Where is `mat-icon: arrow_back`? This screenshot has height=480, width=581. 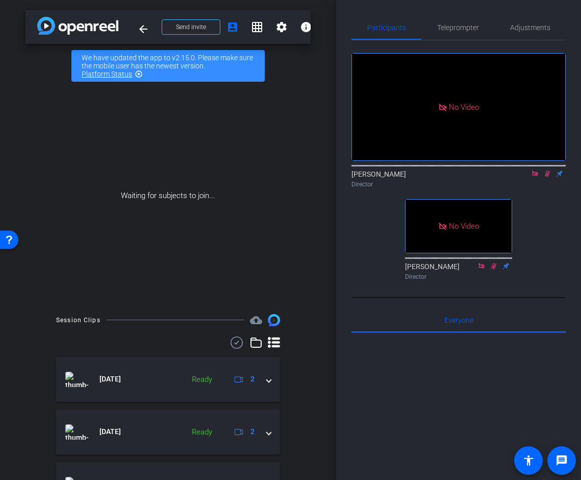
mat-icon: arrow_back is located at coordinates (143, 29).